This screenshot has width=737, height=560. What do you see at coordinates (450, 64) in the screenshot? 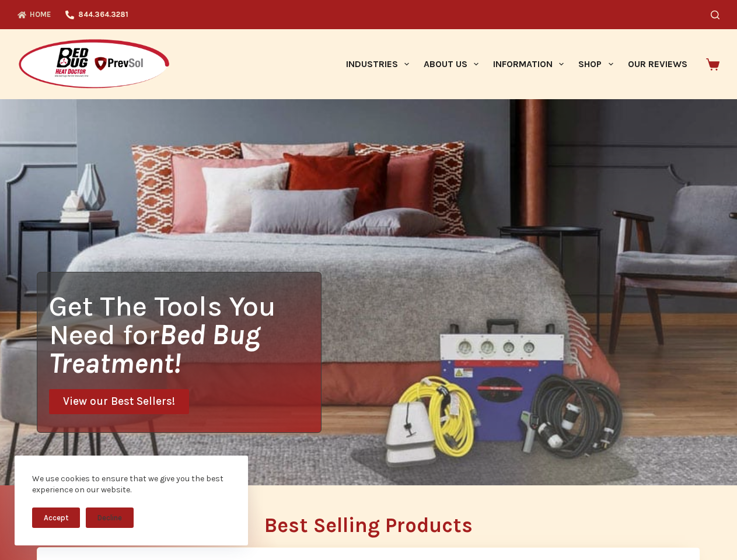
I see `a: About Us` at bounding box center [450, 64].